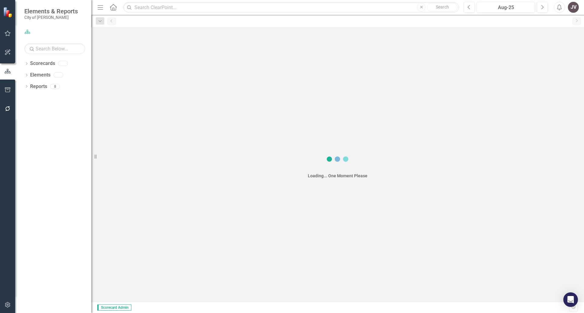 The width and height of the screenshot is (584, 313). Describe the element at coordinates (291, 7) in the screenshot. I see `input: Search ClearPoint...` at that location.